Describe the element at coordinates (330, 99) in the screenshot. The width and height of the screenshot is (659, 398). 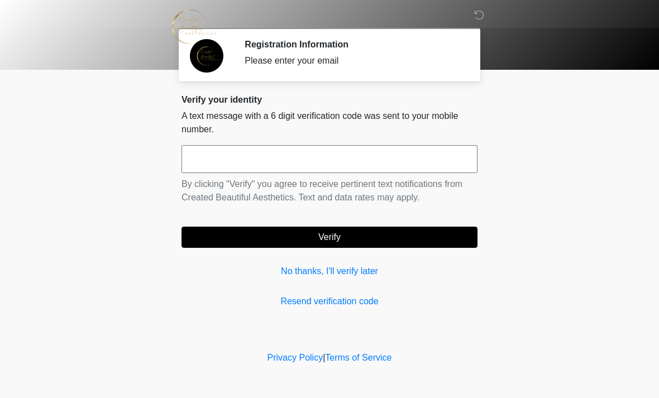
I see `h2: Verify your identity` at that location.